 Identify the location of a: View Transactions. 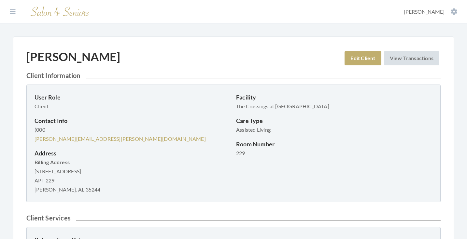
(412, 58).